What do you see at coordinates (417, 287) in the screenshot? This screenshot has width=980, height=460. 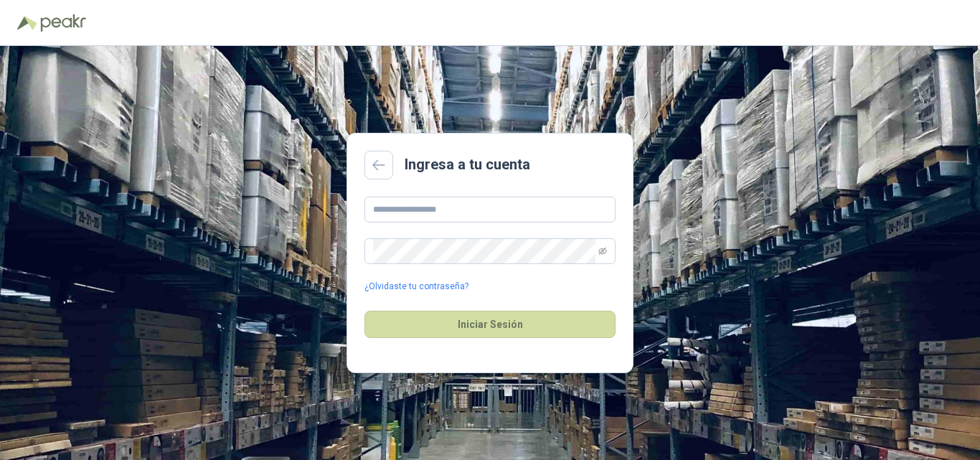 I see `a: ¿Olvidaste tu contraseña?` at bounding box center [417, 287].